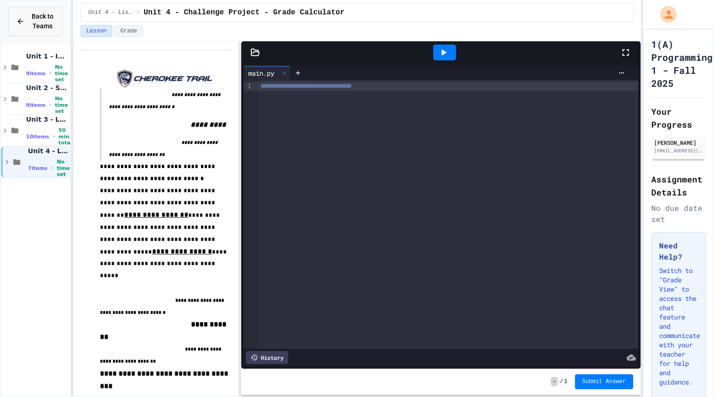 The width and height of the screenshot is (714, 397). I want to click on span: Unit 2 - Simple Logic, so click(47, 88).